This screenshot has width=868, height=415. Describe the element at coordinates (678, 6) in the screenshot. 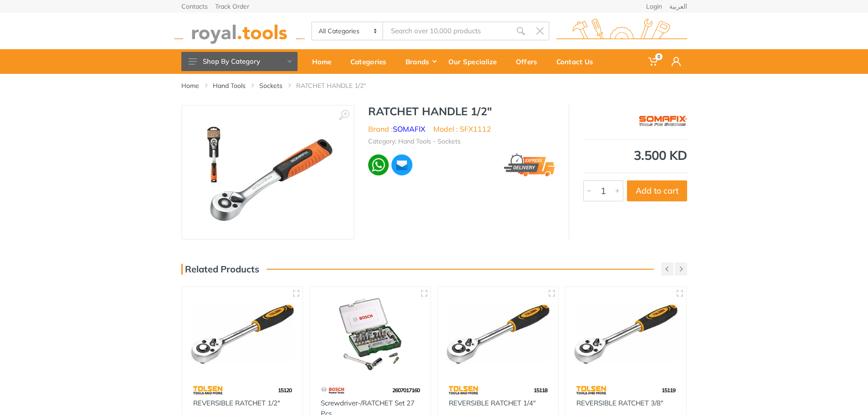

I see `a: العربية` at that location.